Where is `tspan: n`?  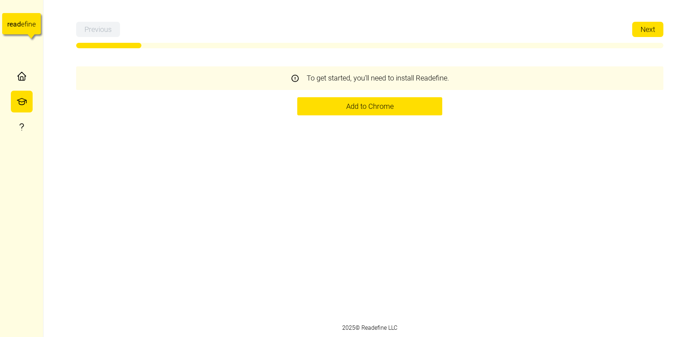
tspan: n is located at coordinates (30, 24).